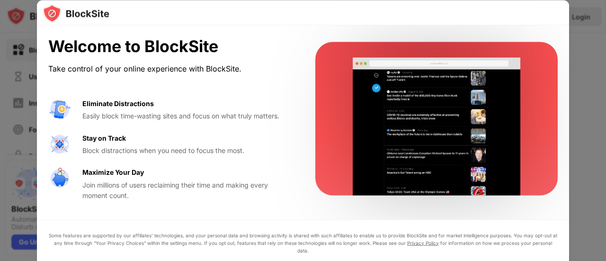 This screenshot has height=261, width=606. What do you see at coordinates (171, 46) in the screenshot?
I see `div: Welcome to BlockSite` at bounding box center [171, 46].